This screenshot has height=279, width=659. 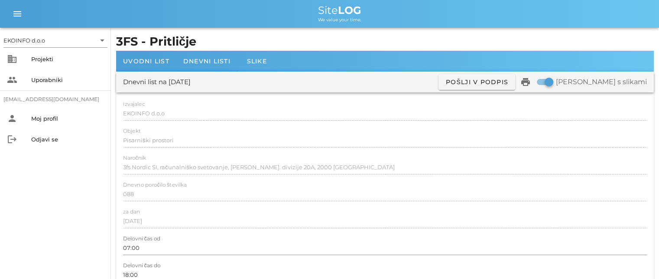 What do you see at coordinates (12, 80) in the screenshot?
I see `i: people` at bounding box center [12, 80].